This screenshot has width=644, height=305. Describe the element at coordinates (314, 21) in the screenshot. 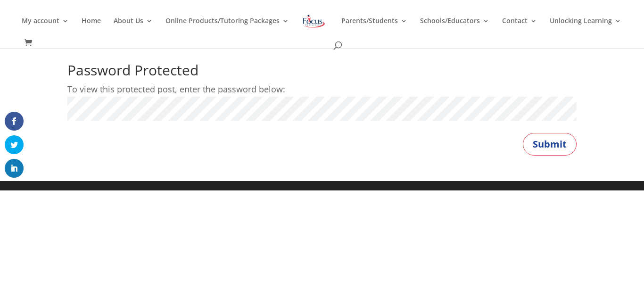

I see `img: Focus on Learning` at that location.